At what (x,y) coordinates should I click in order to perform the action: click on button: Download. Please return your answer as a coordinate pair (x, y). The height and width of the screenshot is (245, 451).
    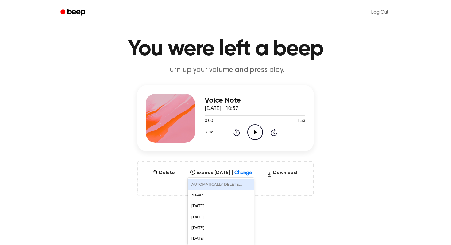
    Looking at the image, I should click on (282, 174).